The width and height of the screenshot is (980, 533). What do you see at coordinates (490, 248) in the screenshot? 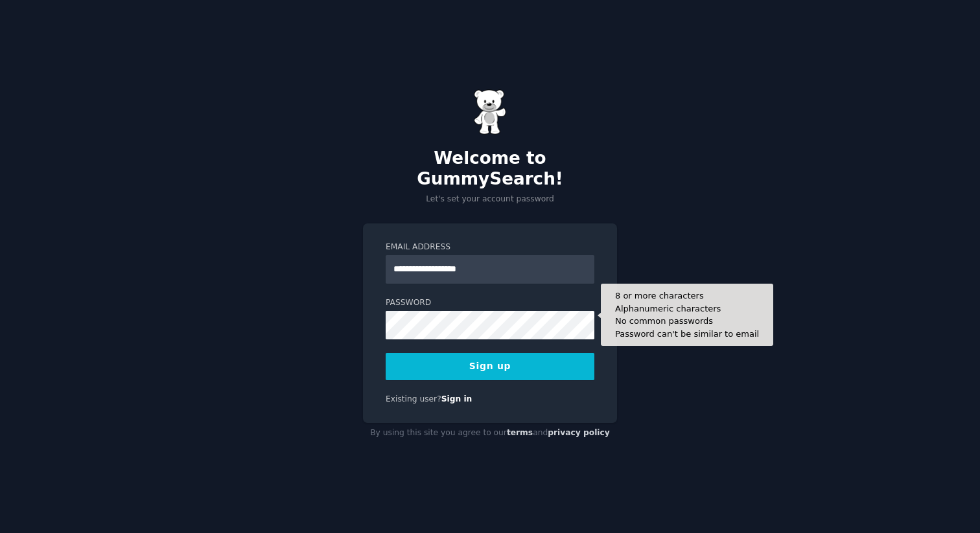
I see `label: Email Address` at bounding box center [490, 248].